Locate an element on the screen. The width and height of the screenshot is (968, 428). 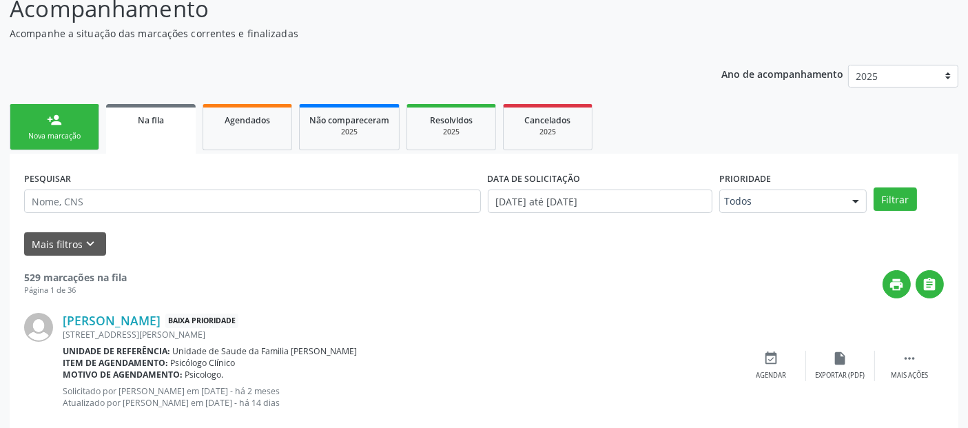
p: Ano de acompanhamento is located at coordinates (782, 73).